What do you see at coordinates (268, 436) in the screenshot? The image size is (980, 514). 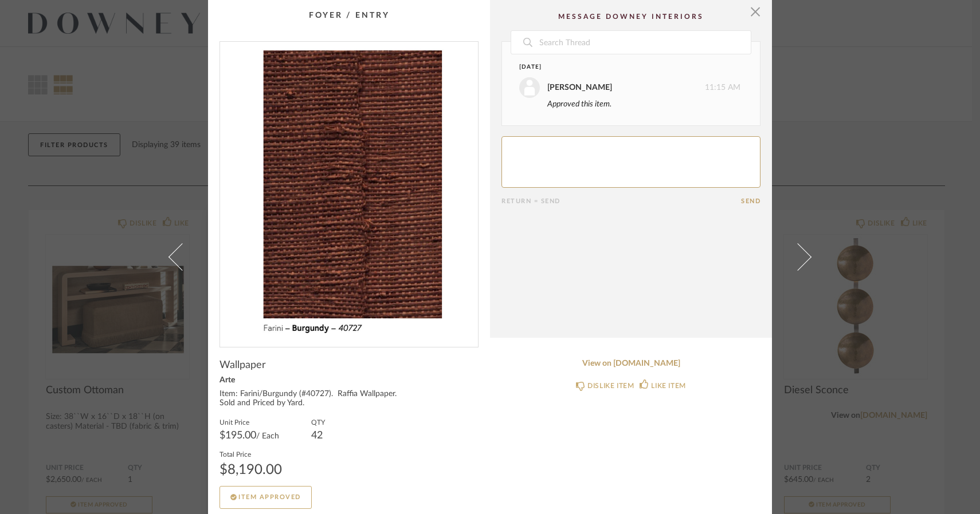 I see `span: / Each` at bounding box center [268, 436].